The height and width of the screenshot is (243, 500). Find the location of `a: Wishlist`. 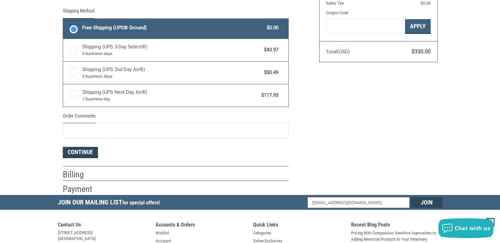

a: Wishlist is located at coordinates (162, 233).